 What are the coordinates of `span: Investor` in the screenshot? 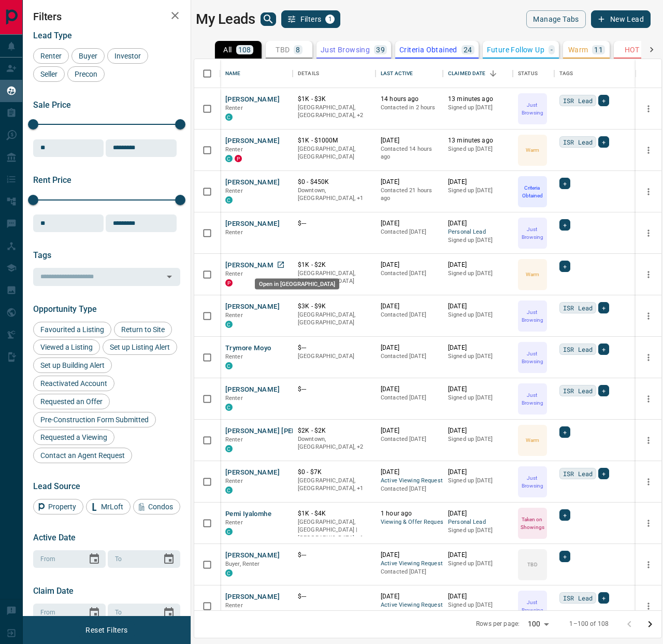 It's located at (127, 56).